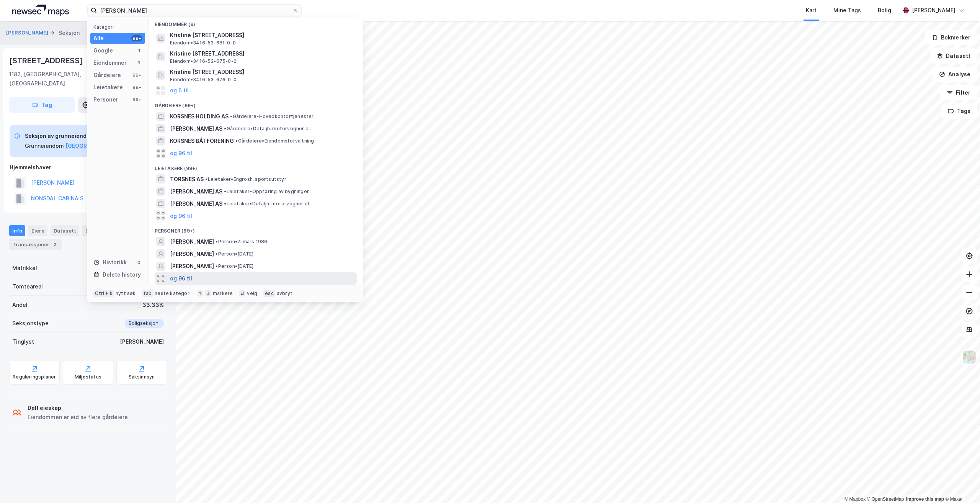  I want to click on div: Hjemmelshaver, so click(88, 167).